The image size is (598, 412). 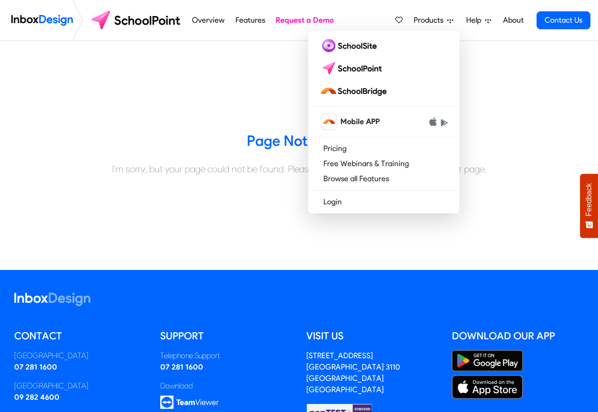 What do you see at coordinates (430, 20) in the screenshot?
I see `span: Products` at bounding box center [430, 20].